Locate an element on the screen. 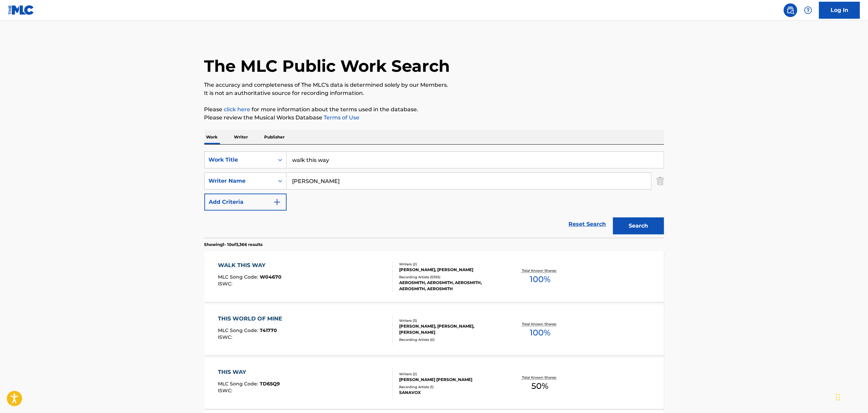  div: Chat Widget is located at coordinates (851, 396).